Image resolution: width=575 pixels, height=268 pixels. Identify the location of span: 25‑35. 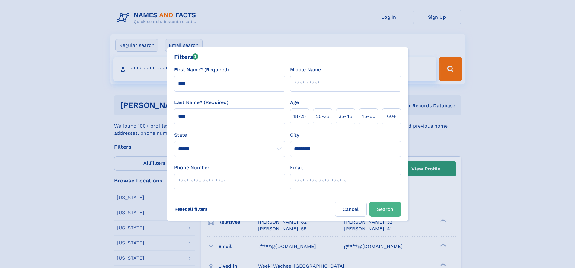
(323, 116).